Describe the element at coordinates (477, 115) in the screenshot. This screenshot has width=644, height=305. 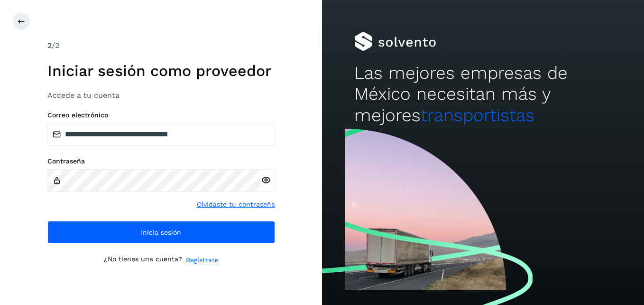
I see `span: transportistas` at that location.